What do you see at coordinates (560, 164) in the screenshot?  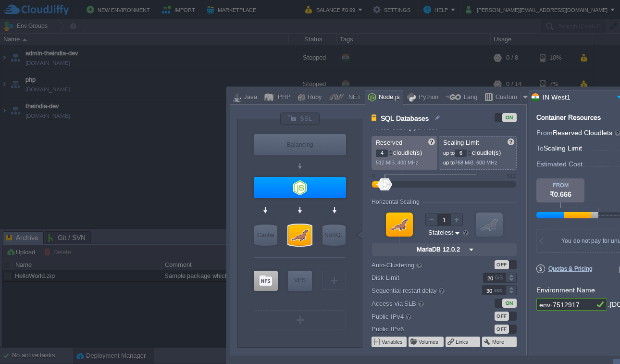 I see `span: Estimated Cost` at bounding box center [560, 164].